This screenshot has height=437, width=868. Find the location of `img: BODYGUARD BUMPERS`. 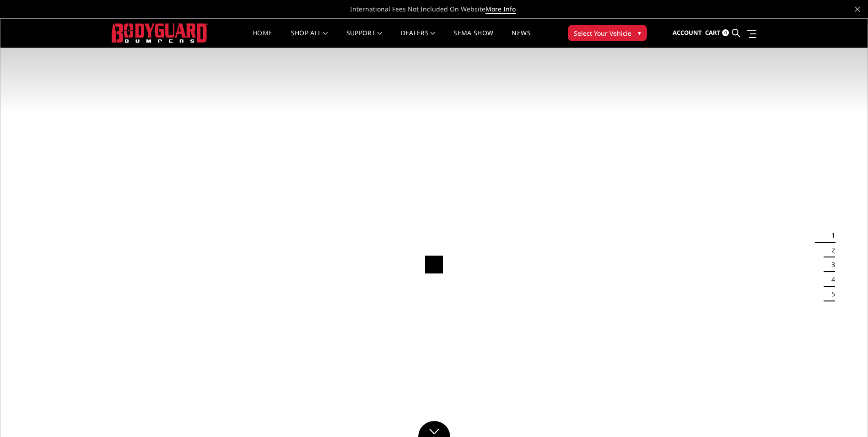

img: BODYGUARD BUMPERS is located at coordinates (160, 32).